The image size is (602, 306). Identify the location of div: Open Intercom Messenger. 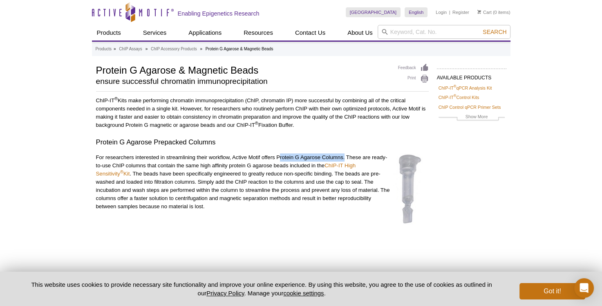
(584, 288).